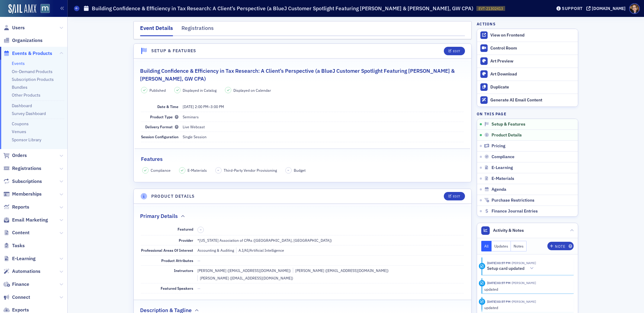 The width and height of the screenshot is (644, 313). What do you see at coordinates (19, 132) in the screenshot?
I see `a: Venues` at bounding box center [19, 132].